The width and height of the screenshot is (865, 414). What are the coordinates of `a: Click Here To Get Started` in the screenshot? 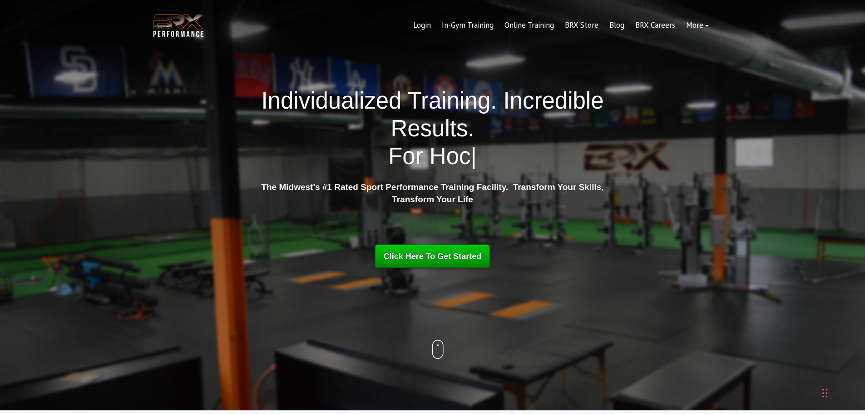 It's located at (433, 256).